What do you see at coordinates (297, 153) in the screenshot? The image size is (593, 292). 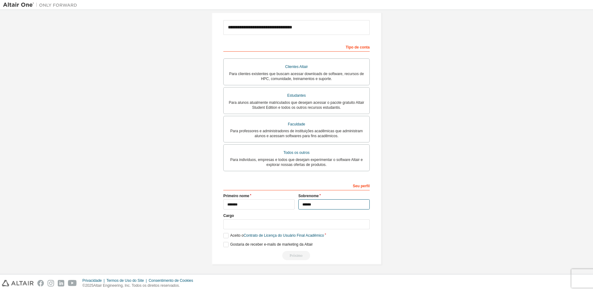 I see `font: Todos os outros` at bounding box center [297, 153].